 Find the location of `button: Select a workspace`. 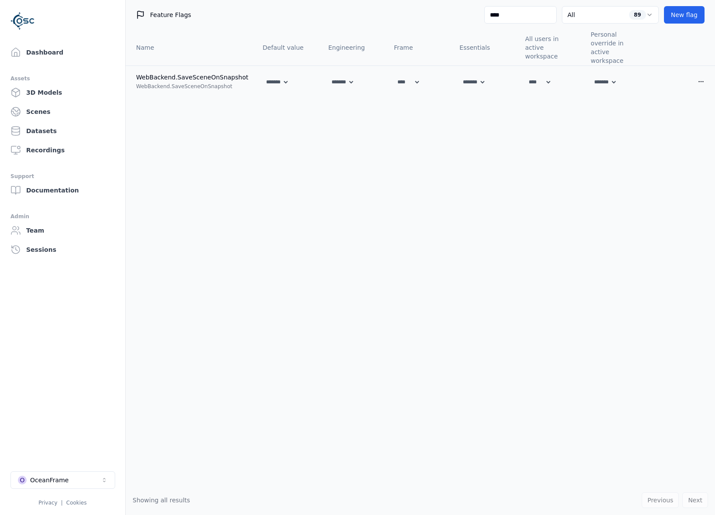

button: Select a workspace is located at coordinates (63, 480).